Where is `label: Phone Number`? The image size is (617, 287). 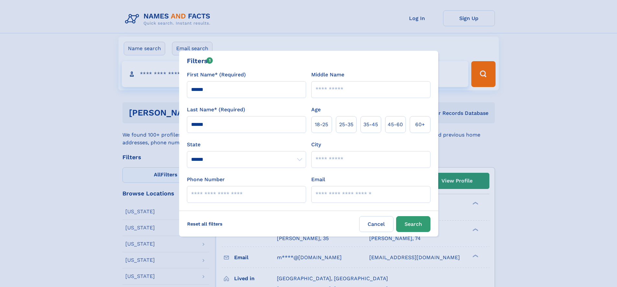
label: Phone Number is located at coordinates (206, 180).